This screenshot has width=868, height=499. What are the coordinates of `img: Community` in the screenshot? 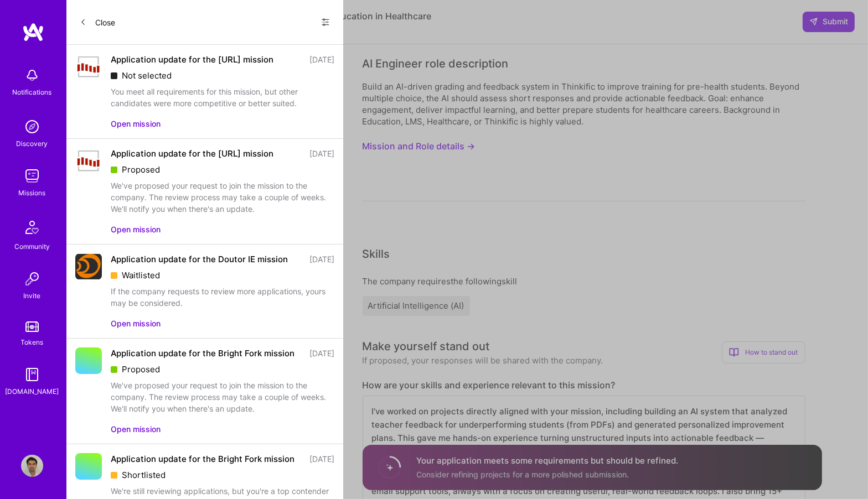 It's located at (32, 228).